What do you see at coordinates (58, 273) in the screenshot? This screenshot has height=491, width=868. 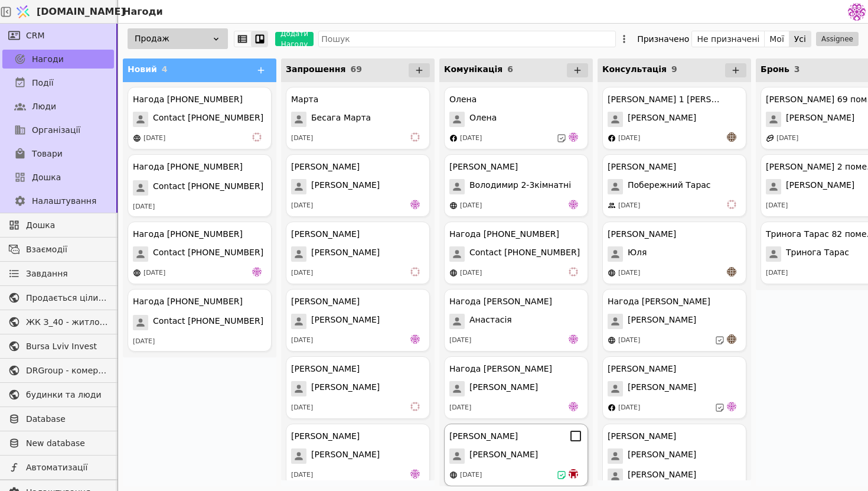 I see `a: Завдання` at bounding box center [58, 273].